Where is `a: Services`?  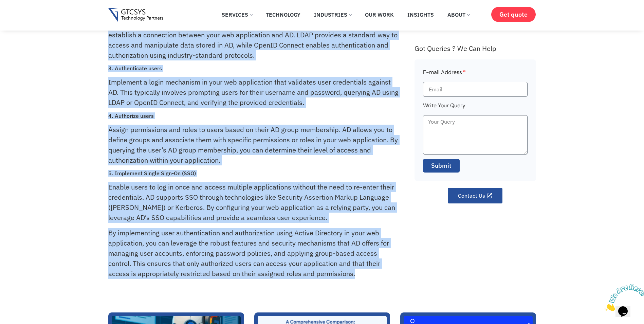
a: Services is located at coordinates (237, 15).